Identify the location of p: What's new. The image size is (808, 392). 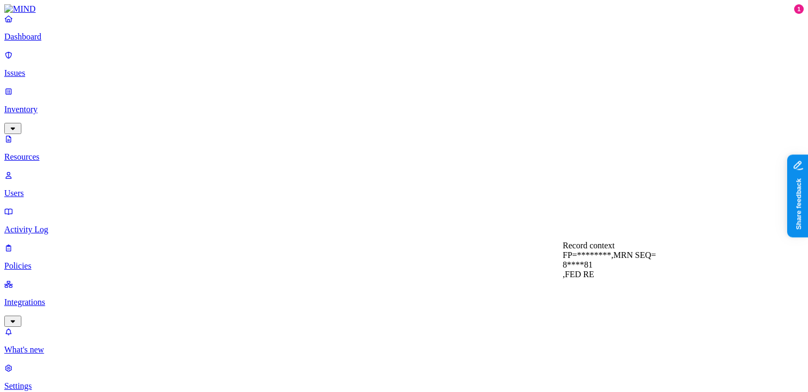
(404, 350).